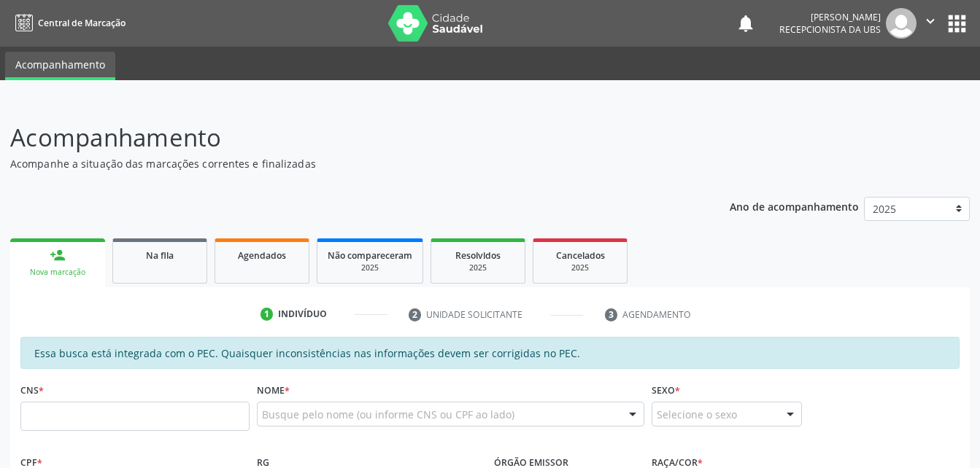 The height and width of the screenshot is (468, 980). I want to click on div: Indivíduo, so click(302, 314).